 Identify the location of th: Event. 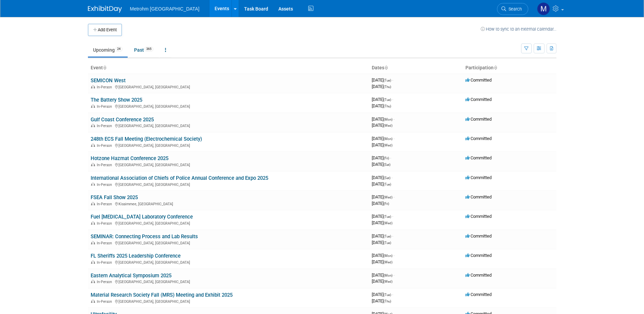
(229, 68).